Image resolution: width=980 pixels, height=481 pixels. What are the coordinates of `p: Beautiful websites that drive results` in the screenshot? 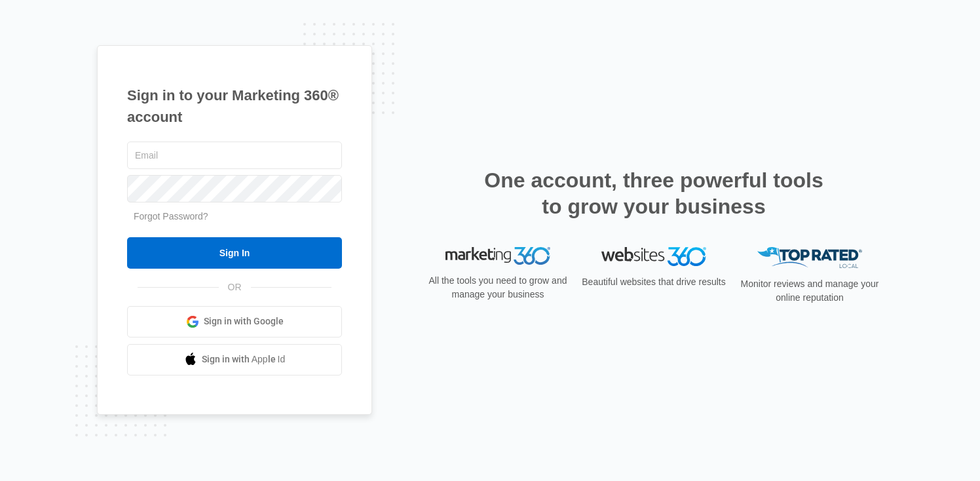 It's located at (654, 282).